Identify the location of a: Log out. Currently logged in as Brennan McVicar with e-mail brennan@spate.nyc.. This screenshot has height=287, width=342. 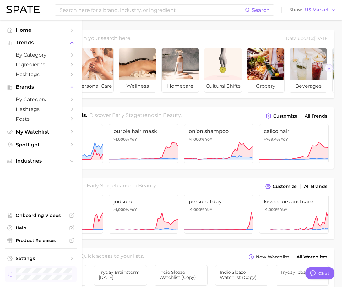
(41, 274).